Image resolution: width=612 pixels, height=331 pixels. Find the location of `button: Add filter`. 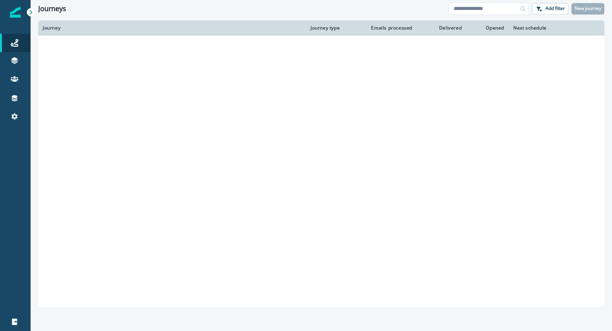

button: Add filter is located at coordinates (550, 9).